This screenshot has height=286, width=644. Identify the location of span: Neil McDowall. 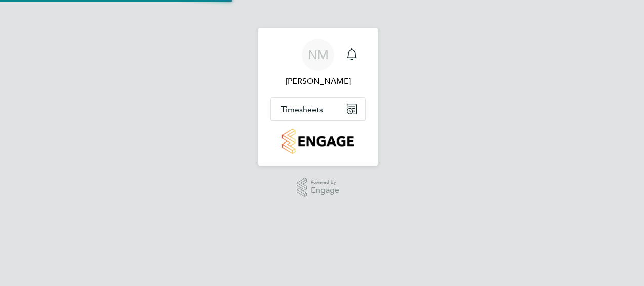
(318, 81).